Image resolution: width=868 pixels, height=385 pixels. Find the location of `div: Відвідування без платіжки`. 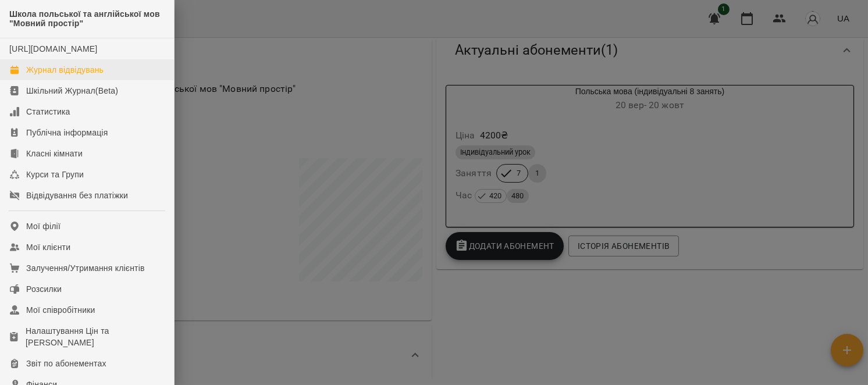

div: Відвідування без платіжки is located at coordinates (77, 195).